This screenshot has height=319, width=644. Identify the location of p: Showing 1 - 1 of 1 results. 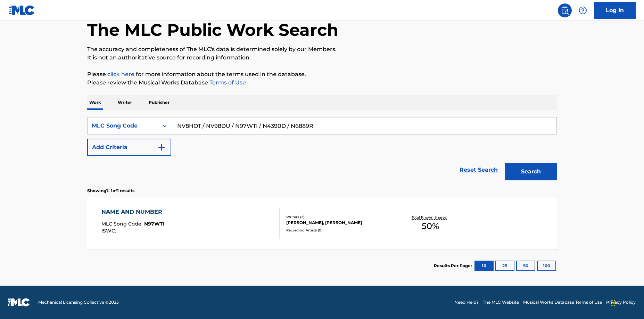
(111, 191).